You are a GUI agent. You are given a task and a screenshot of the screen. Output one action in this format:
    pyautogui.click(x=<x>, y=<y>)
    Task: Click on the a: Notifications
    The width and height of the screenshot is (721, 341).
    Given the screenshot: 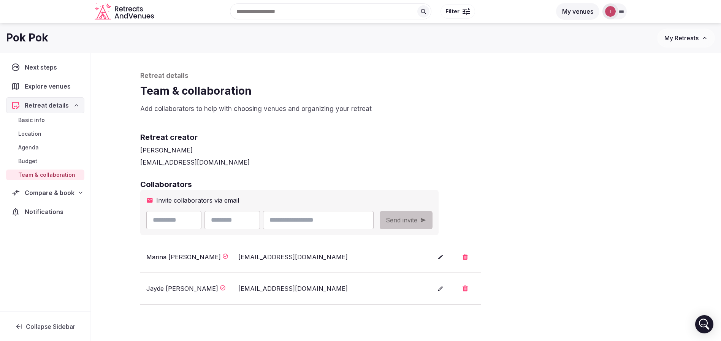 What is the action you would take?
    pyautogui.click(x=45, y=212)
    